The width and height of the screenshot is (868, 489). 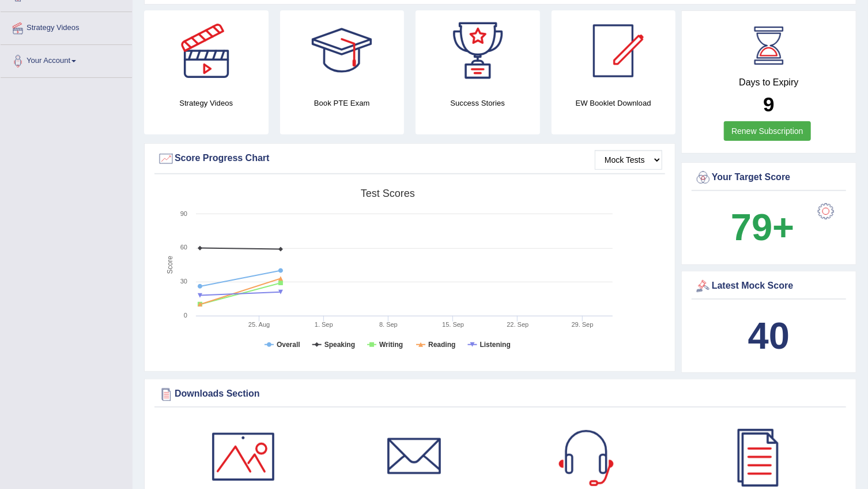 What do you see at coordinates (453, 324) in the screenshot?
I see `tspan: 15. Sep` at bounding box center [453, 324].